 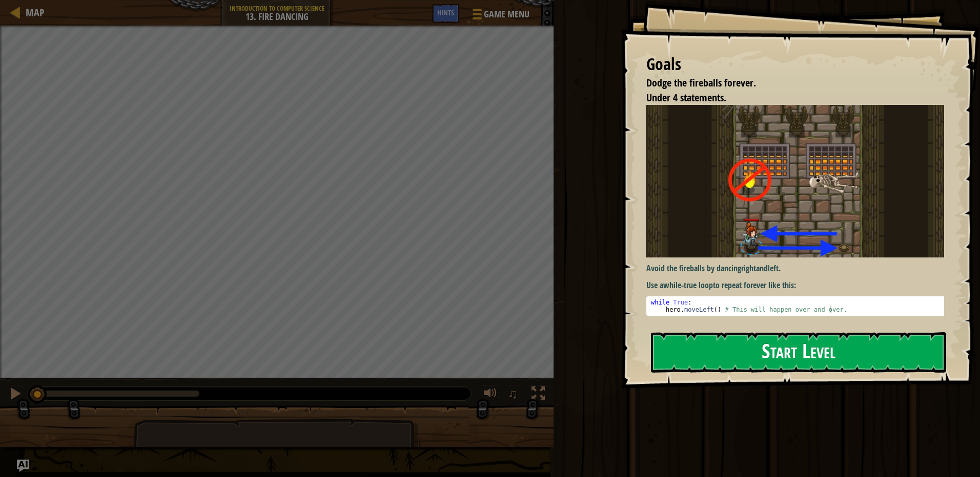 I want to click on strong: while-true loop, so click(x=688, y=285).